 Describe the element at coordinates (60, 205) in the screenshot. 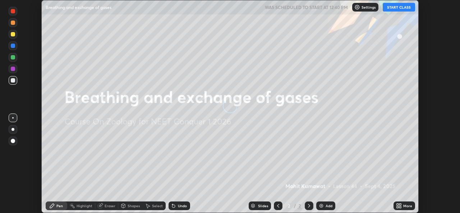

I see `div: Pen` at that location.